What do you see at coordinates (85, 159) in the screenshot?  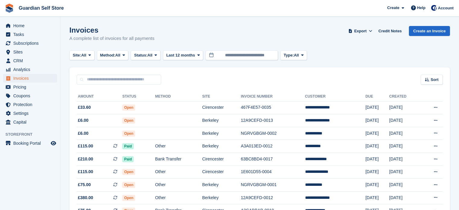 I see `span: £210.00` at bounding box center [85, 159].